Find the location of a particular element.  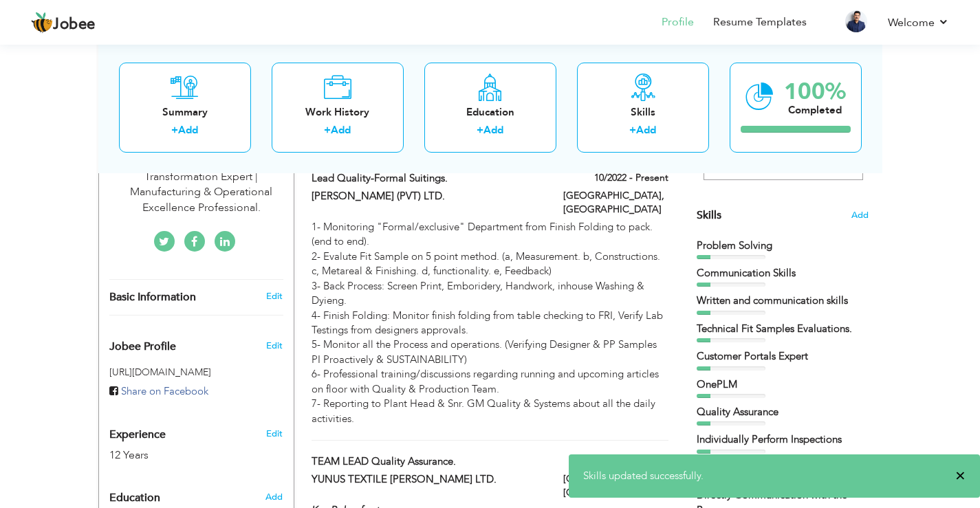

span: Basic Information is located at coordinates (152, 297).